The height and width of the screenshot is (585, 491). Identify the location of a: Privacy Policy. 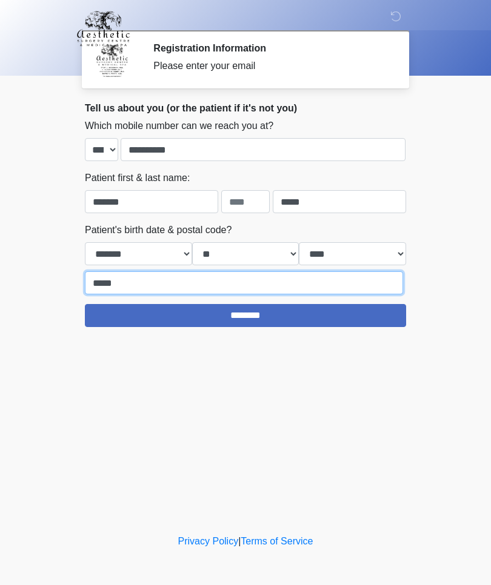
(208, 541).